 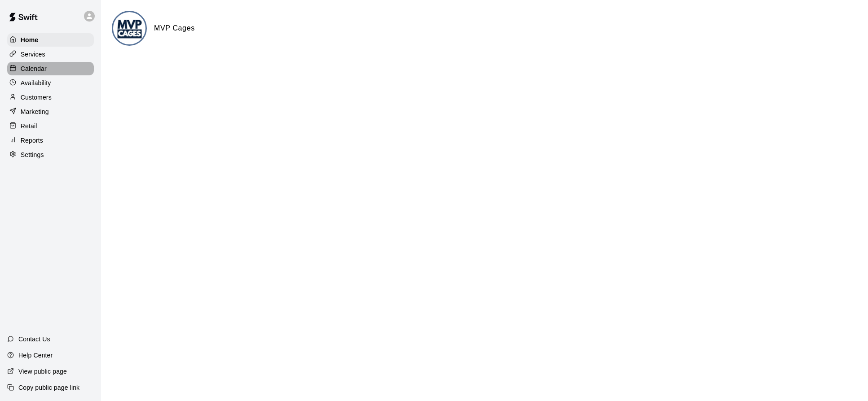 What do you see at coordinates (130, 29) in the screenshot?
I see `img: MVP Cages logo` at bounding box center [130, 29].